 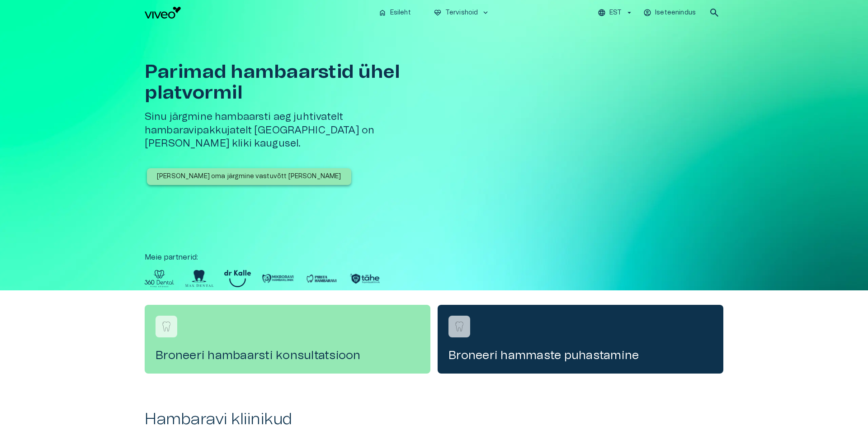 What do you see at coordinates (714, 13) in the screenshot?
I see `button: open search modal` at bounding box center [714, 13].